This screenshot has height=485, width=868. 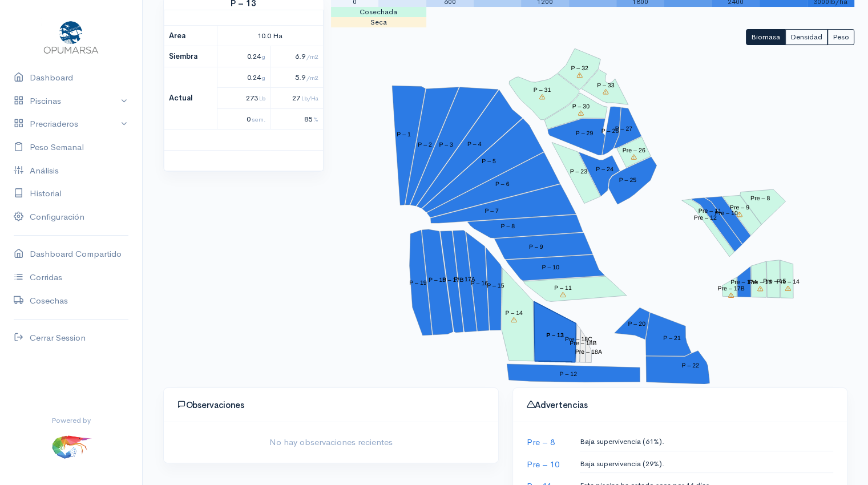 What do you see at coordinates (296, 77) in the screenshot?
I see `td: 5.9` at bounding box center [296, 77].